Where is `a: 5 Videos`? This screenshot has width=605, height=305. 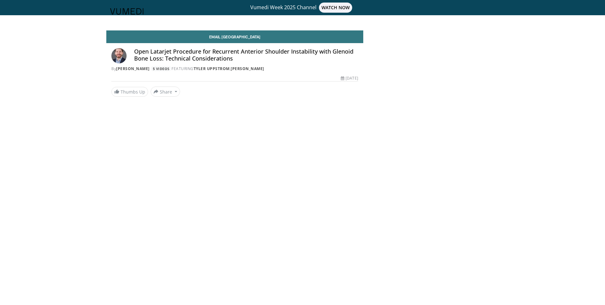
a: 5 Videos is located at coordinates (161, 68).